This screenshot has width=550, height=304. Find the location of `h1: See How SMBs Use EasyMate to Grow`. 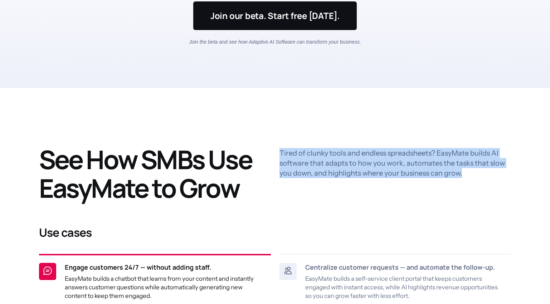

h1: See How SMBs Use EasyMate to Grow is located at coordinates (155, 174).